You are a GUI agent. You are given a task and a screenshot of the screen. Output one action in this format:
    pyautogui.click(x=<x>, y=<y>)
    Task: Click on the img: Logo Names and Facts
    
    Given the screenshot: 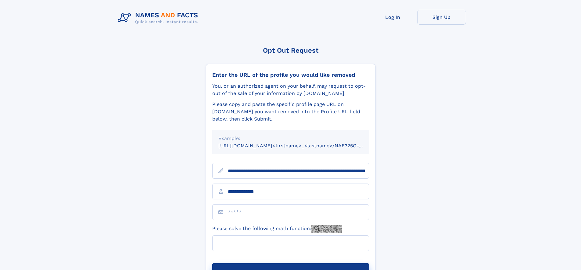 What is the action you would take?
    pyautogui.click(x=159, y=18)
    